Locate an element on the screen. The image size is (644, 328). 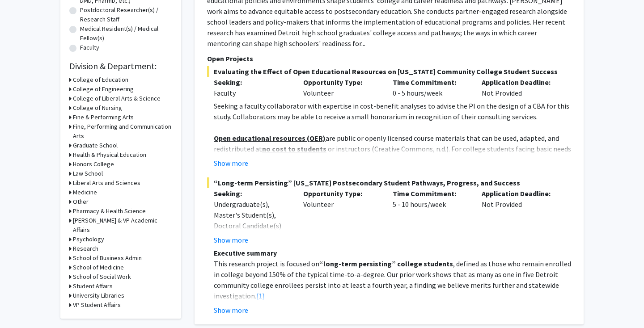
h3: Fine, Performing and Communication Arts is located at coordinates (123, 131).